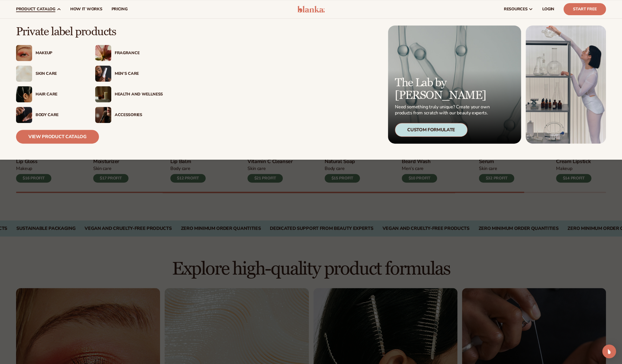 Image resolution: width=622 pixels, height=364 pixels. What do you see at coordinates (50, 53) in the screenshot?
I see `a: Female with glitter eye makeup. Makeup` at bounding box center [50, 53].